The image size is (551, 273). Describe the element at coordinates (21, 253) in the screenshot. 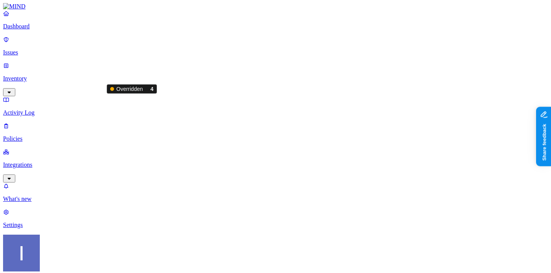

I see `img: Itai Schwartz` at that location.